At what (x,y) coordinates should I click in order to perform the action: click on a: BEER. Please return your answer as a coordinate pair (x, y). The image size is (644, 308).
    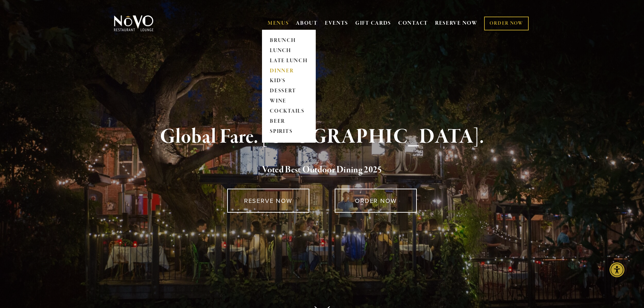
    Looking at the image, I should click on (289, 122).